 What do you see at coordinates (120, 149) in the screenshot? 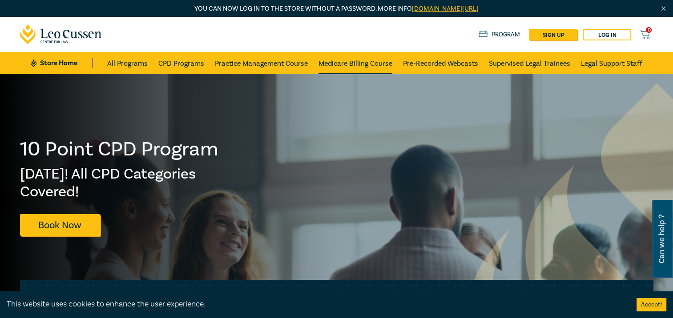
I see `h1: 10 Point CPD Program` at bounding box center [120, 149].